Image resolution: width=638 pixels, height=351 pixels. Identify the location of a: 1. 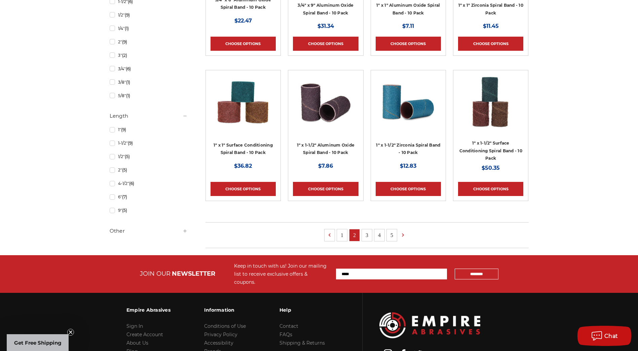
(342, 235).